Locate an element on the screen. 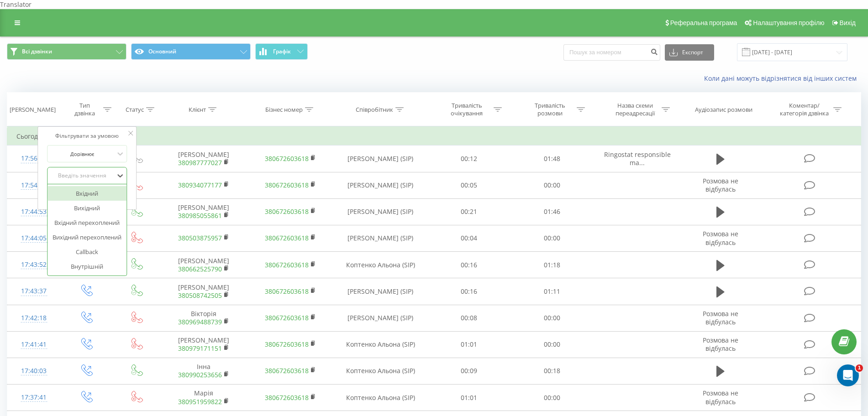  span: 1 is located at coordinates (859, 368).